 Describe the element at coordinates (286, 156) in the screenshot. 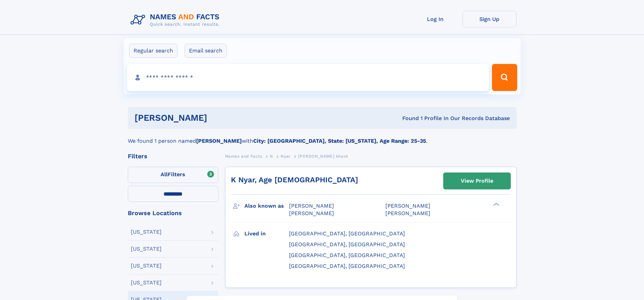

I see `span: Nyar` at that location.